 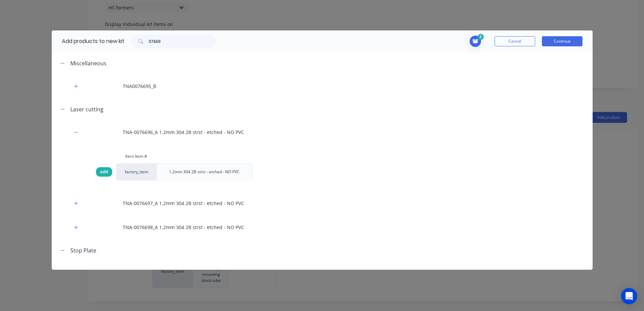 What do you see at coordinates (322, 86) in the screenshot?
I see `div: TNA0076695_B` at bounding box center [322, 86].